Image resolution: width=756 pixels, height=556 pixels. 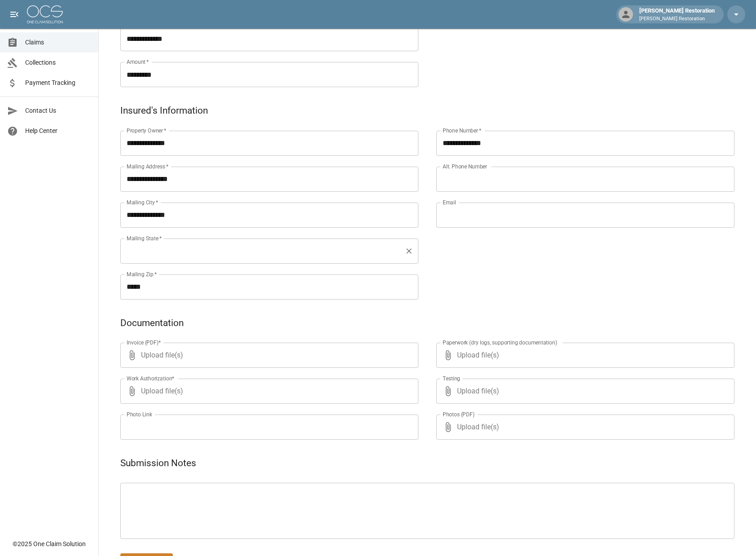 What do you see at coordinates (462, 130) in the screenshot?
I see `label: Phone Number` at bounding box center [462, 130].